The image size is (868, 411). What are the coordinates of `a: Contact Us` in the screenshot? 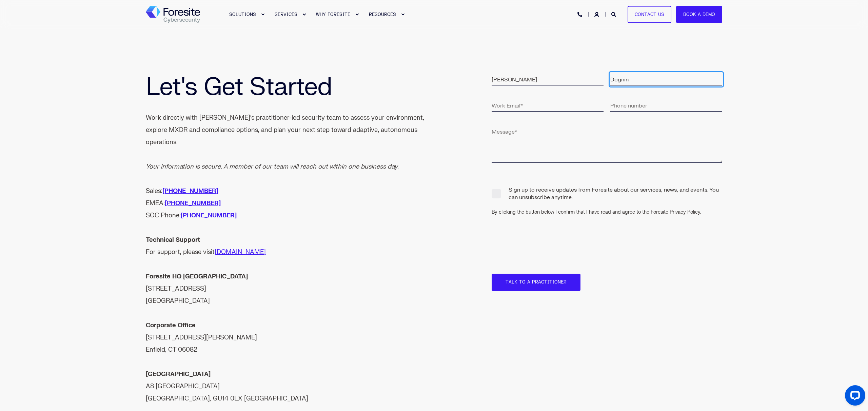 It's located at (650, 14).